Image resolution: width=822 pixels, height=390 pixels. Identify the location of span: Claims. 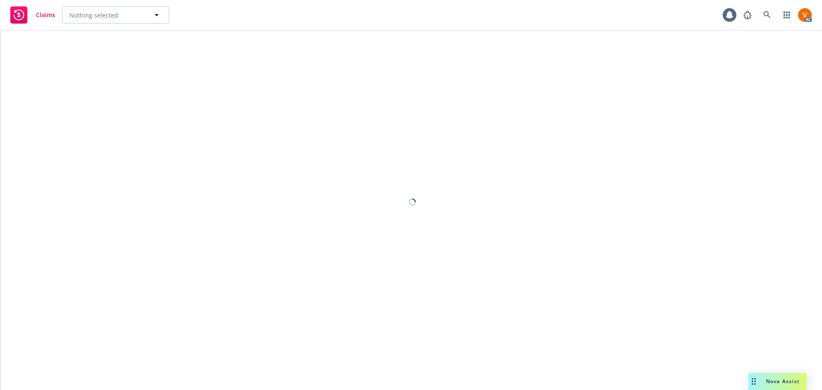
(45, 15).